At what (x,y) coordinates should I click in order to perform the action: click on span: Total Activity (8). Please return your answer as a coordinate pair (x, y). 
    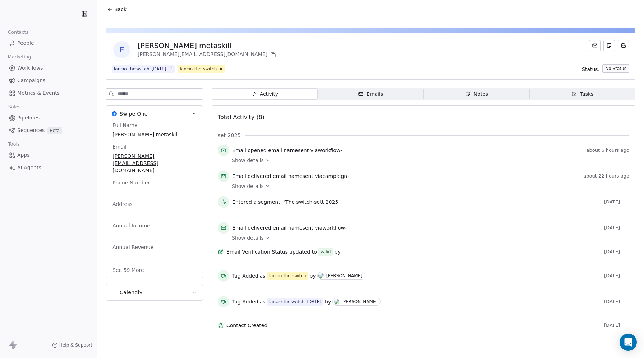
    Looking at the image, I should click on (241, 117).